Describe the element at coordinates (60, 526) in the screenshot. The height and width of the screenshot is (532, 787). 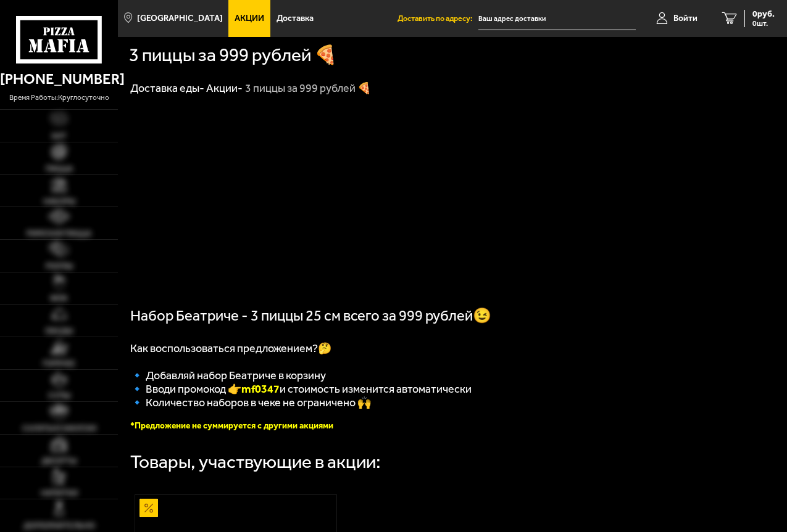
I see `span: Дополнительно` at that location.